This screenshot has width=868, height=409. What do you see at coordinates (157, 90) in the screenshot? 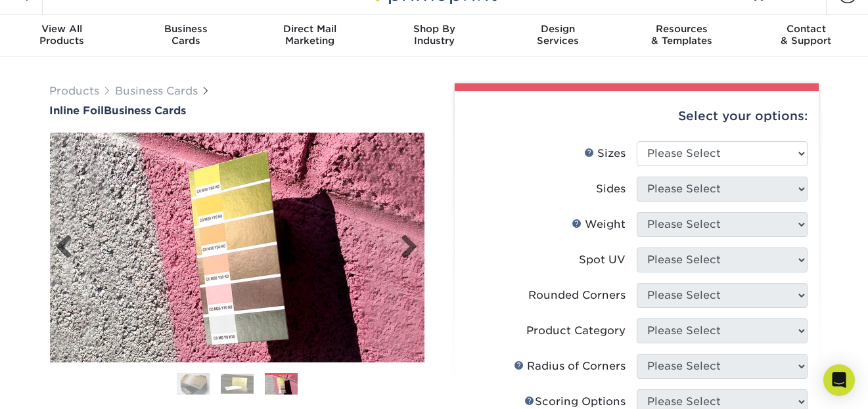
I see `a: Business Cards` at bounding box center [157, 90].